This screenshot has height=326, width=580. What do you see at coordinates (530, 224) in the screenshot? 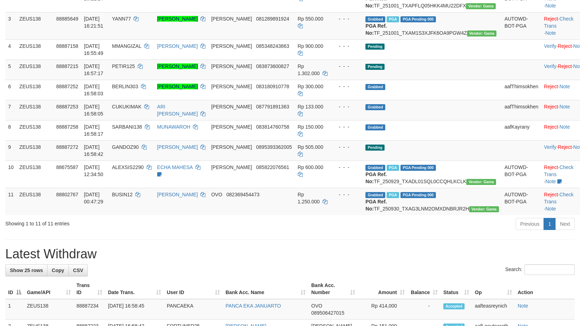
I see `a: Previous` at bounding box center [530, 224].